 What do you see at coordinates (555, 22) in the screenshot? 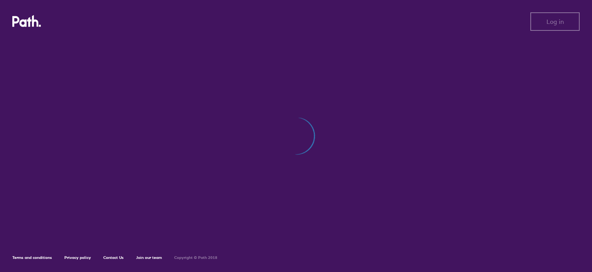
I see `button: Log in` at bounding box center [555, 22].